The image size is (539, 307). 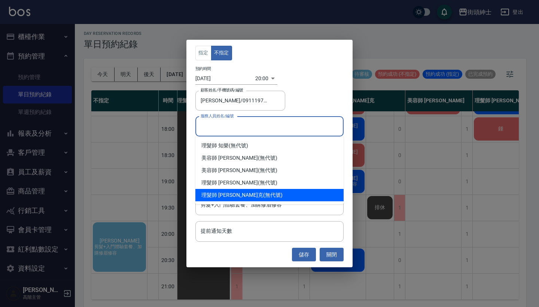 What do you see at coordinates (225, 78) in the screenshot?
I see `input: Choose date, selected date is 2025-09-13` at bounding box center [225, 78].